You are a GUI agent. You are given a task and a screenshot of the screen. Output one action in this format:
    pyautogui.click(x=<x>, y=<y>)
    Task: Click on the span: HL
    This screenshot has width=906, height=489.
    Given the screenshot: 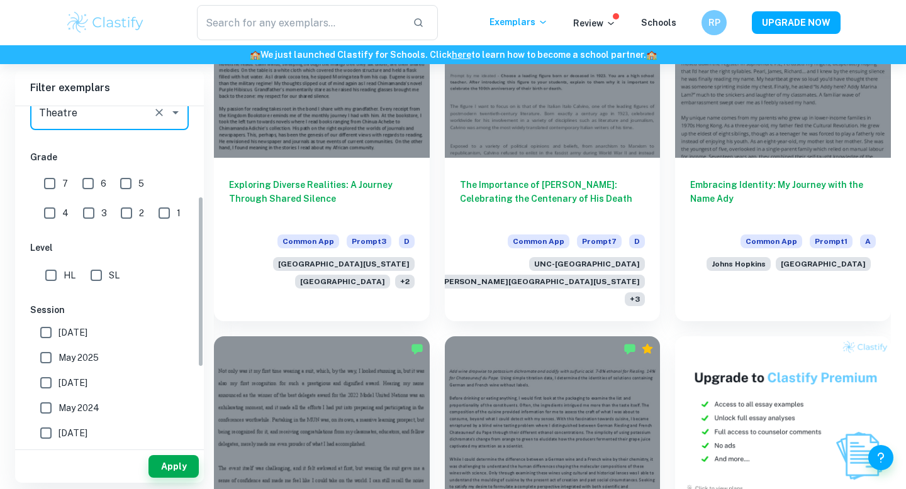 What is the action you would take?
    pyautogui.click(x=69, y=275)
    